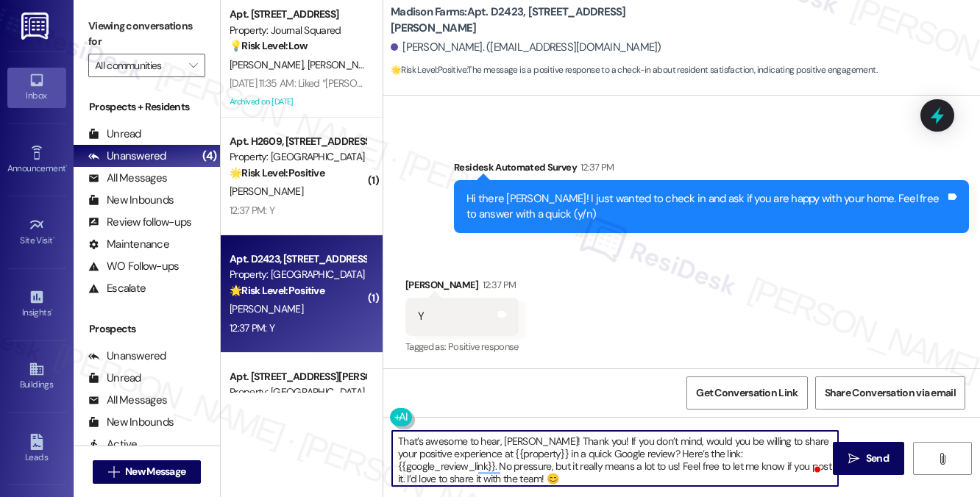 This screenshot has width=980, height=497. Describe the element at coordinates (420, 316) in the screenshot. I see `div: Y` at that location.